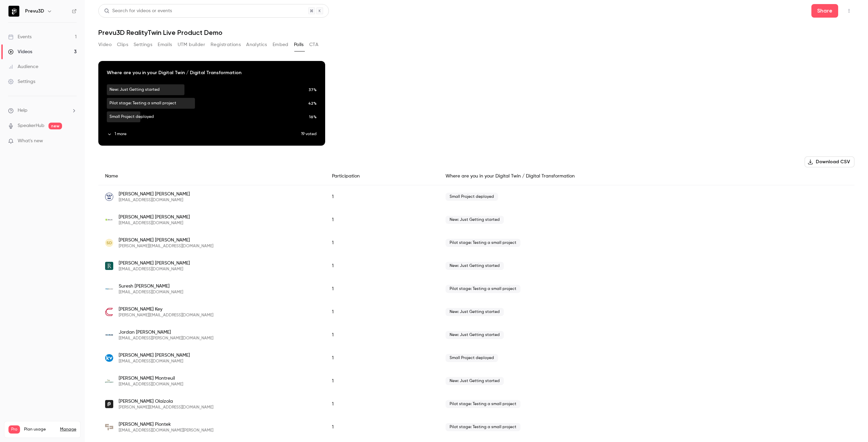 The height and width of the screenshot is (442, 868). What do you see at coordinates (476, 197) in the screenshot?
I see `div: bearddm@westinghouse.com` at bounding box center [476, 197].